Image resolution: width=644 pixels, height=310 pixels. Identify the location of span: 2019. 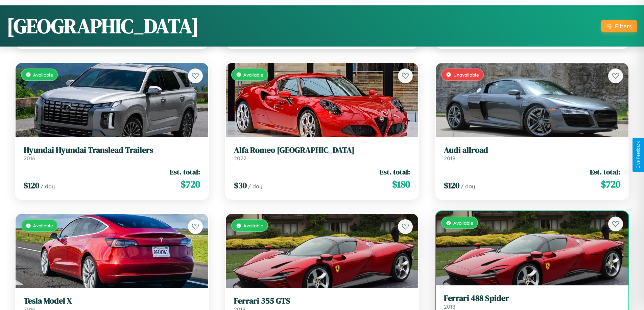
(449, 158).